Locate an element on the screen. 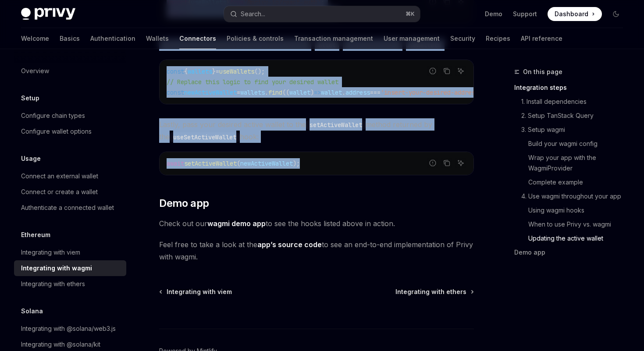 Image resolution: width=644 pixels, height=351 pixels. a: Recipes is located at coordinates (498, 39).